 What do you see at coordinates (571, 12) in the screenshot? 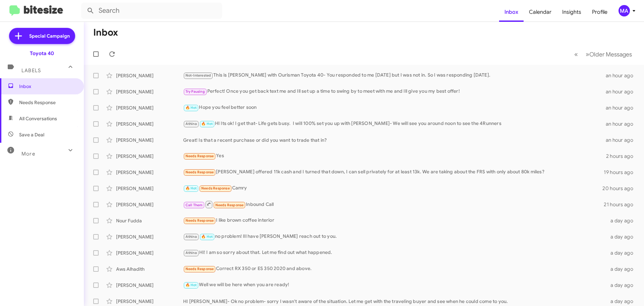
I see `a: Insights` at bounding box center [571, 12].